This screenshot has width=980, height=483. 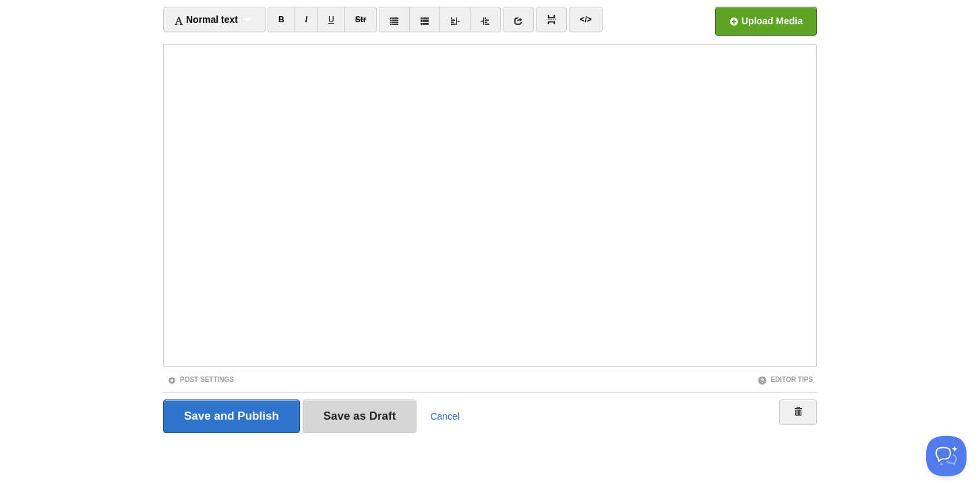 What do you see at coordinates (331, 20) in the screenshot?
I see `a: U` at bounding box center [331, 20].